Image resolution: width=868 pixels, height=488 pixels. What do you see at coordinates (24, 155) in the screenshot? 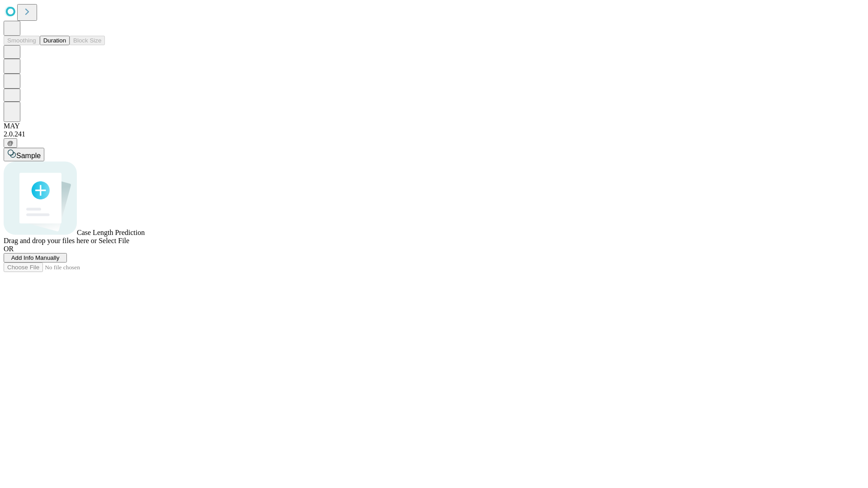
I see `button: Sample` at bounding box center [24, 155].